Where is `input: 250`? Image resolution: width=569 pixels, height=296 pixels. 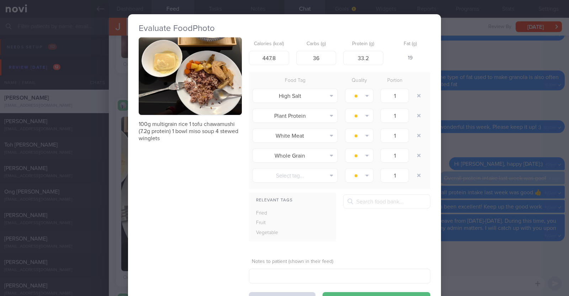 input: 250 is located at coordinates (269, 58).